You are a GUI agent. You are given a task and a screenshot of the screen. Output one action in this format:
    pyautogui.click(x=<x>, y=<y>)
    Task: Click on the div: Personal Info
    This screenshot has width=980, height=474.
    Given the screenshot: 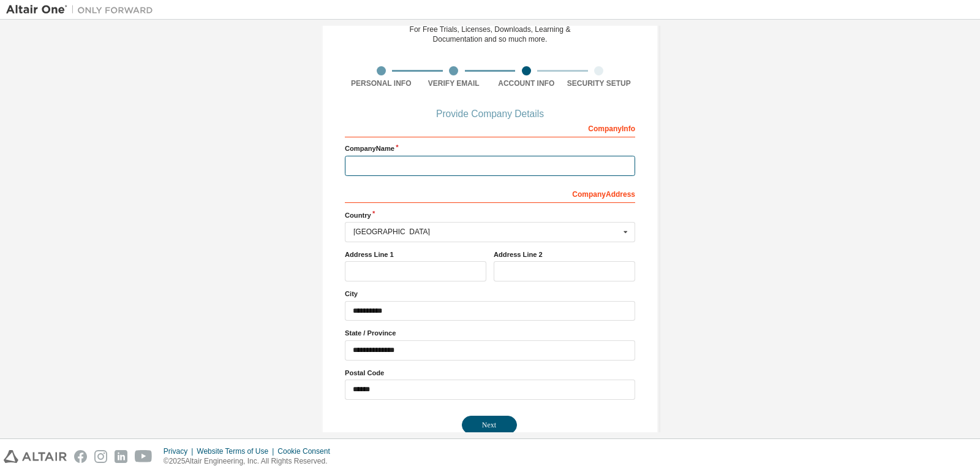 What is the action you would take?
    pyautogui.click(x=381, y=83)
    